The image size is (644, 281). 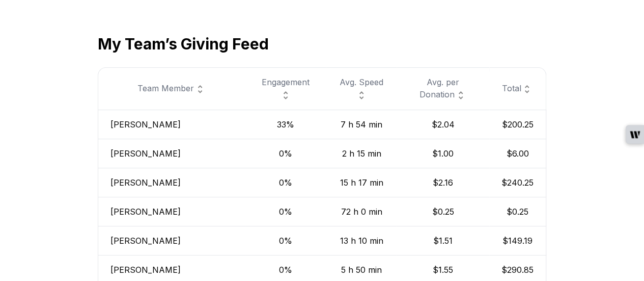 I want to click on td: 33%, so click(x=286, y=124).